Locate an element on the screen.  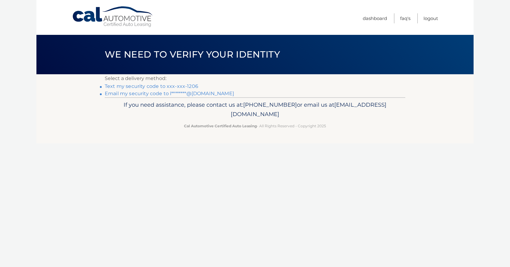
strong: Cal Automotive Certified Auto Leasing is located at coordinates (220, 126).